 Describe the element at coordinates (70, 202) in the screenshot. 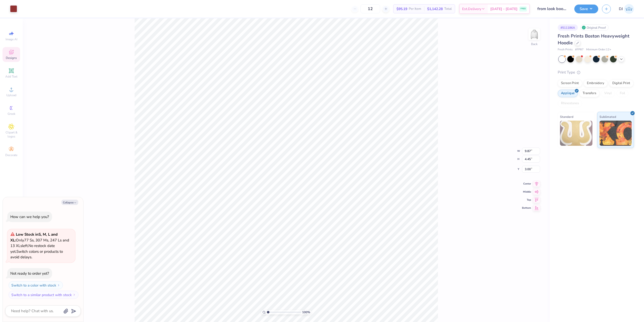

I see `button: Collapse` at that location.